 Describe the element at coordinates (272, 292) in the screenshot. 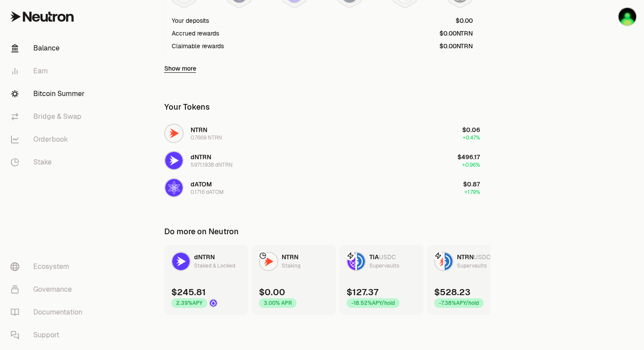

I see `div: $0.00` at that location.